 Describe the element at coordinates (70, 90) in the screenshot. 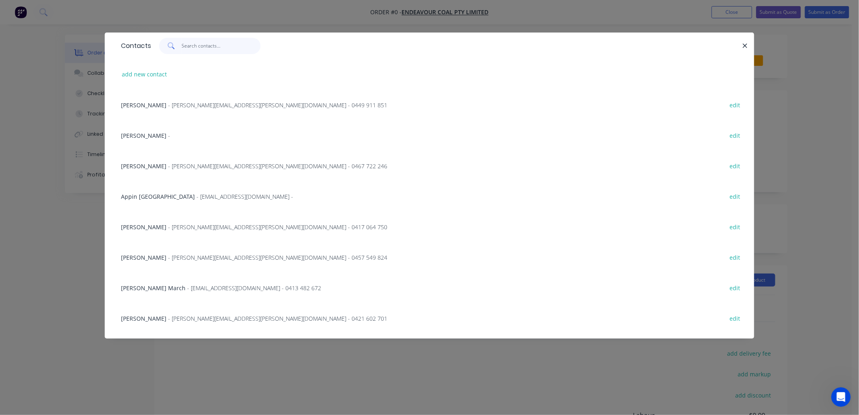

I see `div: The error when updating the Order means theMYOB Order #for link to the job can't be modified beca...` at that location.